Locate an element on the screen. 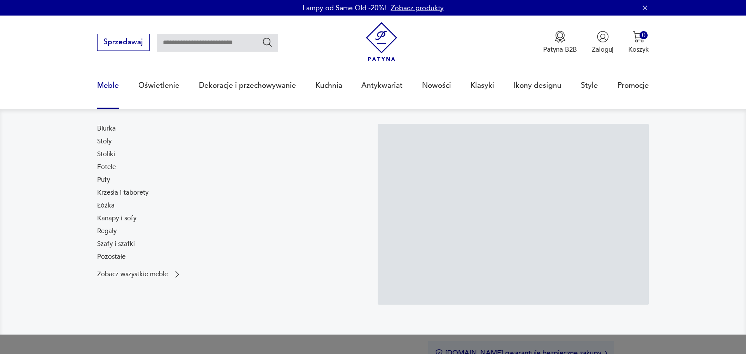 This screenshot has width=746, height=354. a: Meble is located at coordinates (108, 86).